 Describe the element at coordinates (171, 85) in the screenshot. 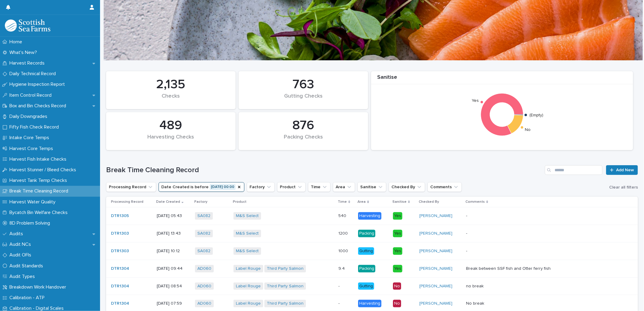

I see `div: 2,135` at that location.